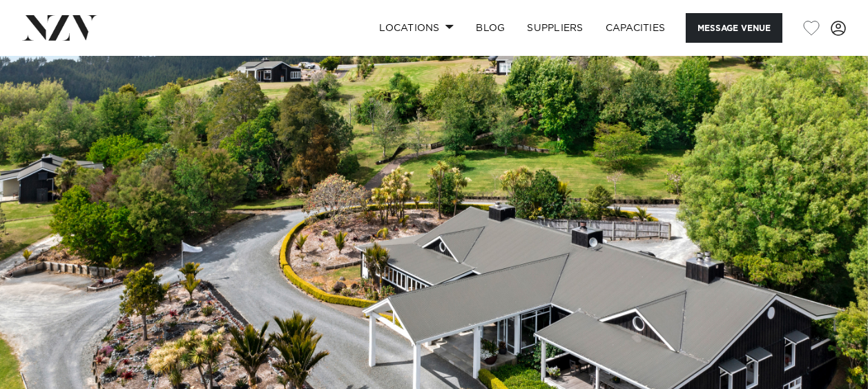 The image size is (868, 389). I want to click on button: Message Venue, so click(734, 28).